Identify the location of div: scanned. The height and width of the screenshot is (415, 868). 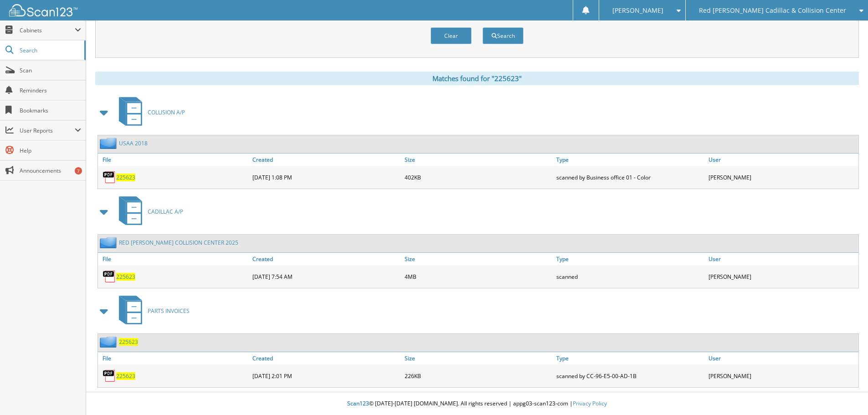
(630, 277).